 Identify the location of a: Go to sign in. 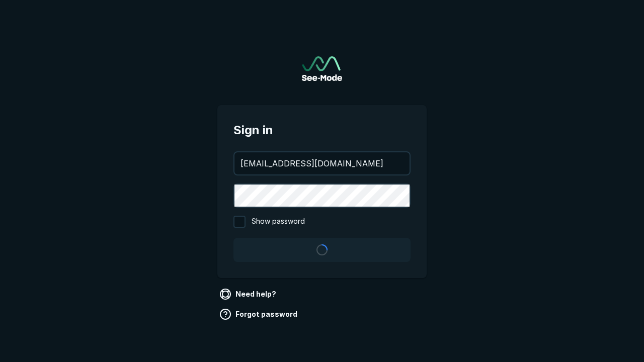
(322, 69).